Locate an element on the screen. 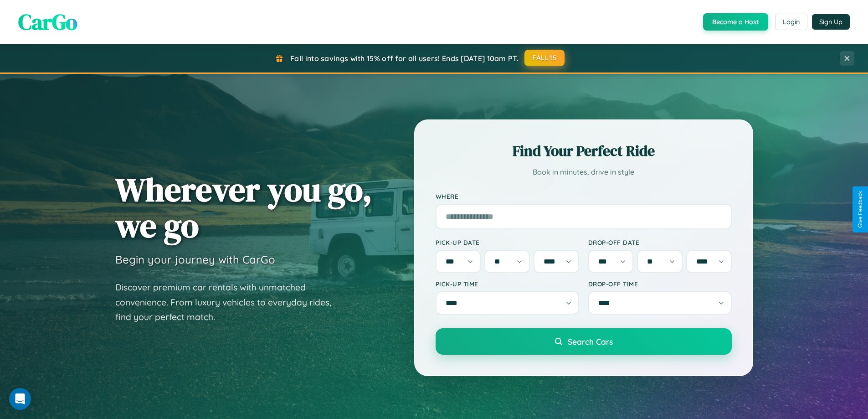  button: Sign Up is located at coordinates (831, 22).